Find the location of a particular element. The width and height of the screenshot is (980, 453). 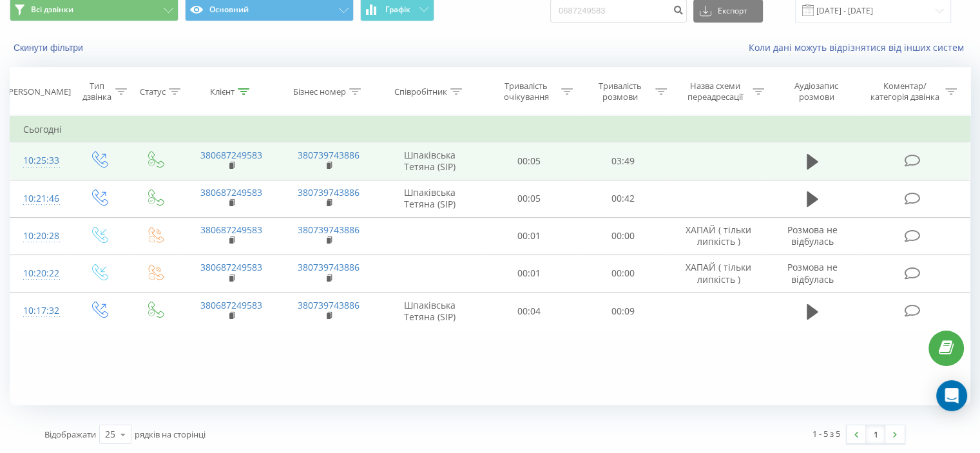

span: Відображати is located at coordinates (70, 434).